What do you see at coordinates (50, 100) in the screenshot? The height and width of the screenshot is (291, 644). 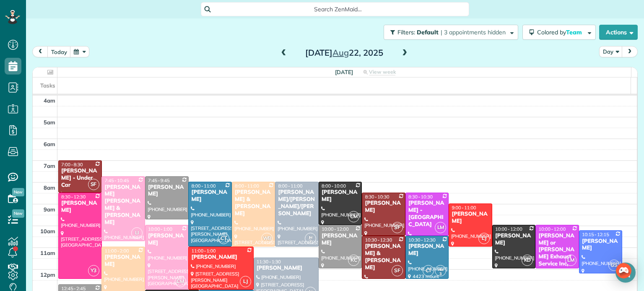 I see `span: 4am` at bounding box center [50, 100].